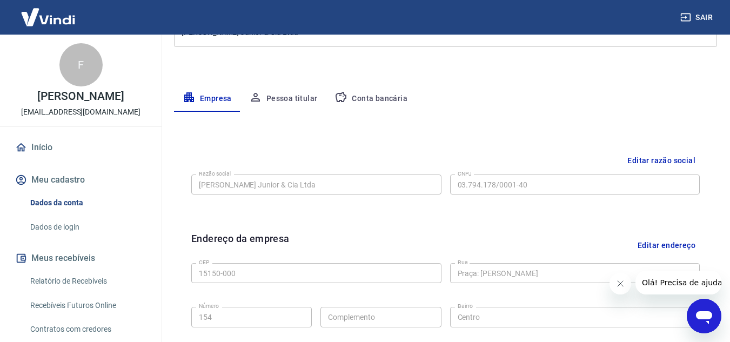  I want to click on div: F, so click(81, 65).